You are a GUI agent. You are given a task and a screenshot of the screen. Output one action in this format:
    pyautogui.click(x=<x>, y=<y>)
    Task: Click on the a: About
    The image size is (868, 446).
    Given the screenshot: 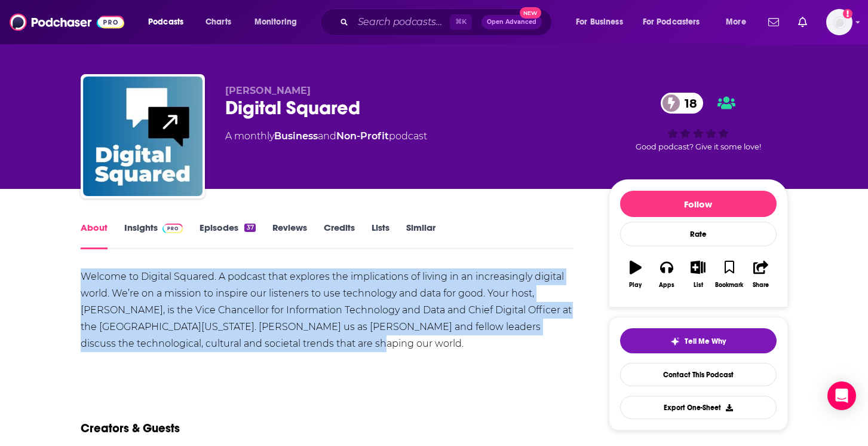 What is the action you would take?
    pyautogui.click(x=93, y=236)
    